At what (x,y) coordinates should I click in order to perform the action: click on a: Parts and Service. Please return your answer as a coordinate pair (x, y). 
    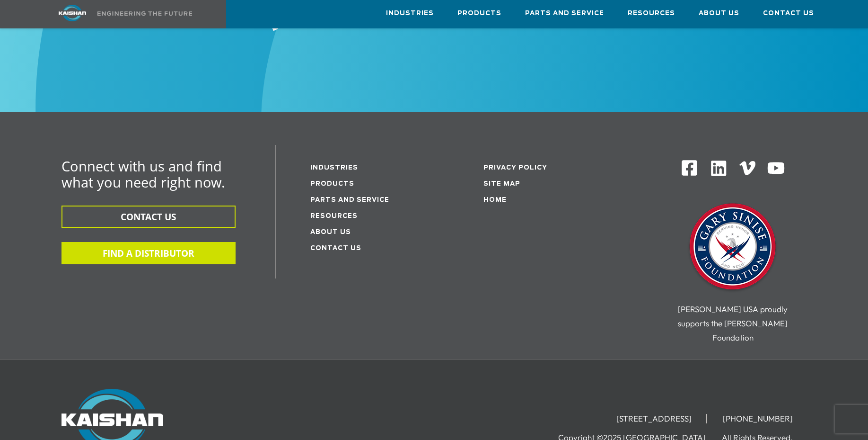
    Looking at the image, I should click on (564, 13).